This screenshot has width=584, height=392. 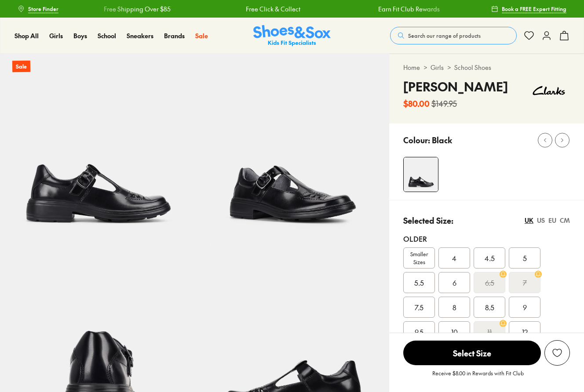 What do you see at coordinates (419, 258) in the screenshot?
I see `span: Smaller Sizes` at bounding box center [419, 258].